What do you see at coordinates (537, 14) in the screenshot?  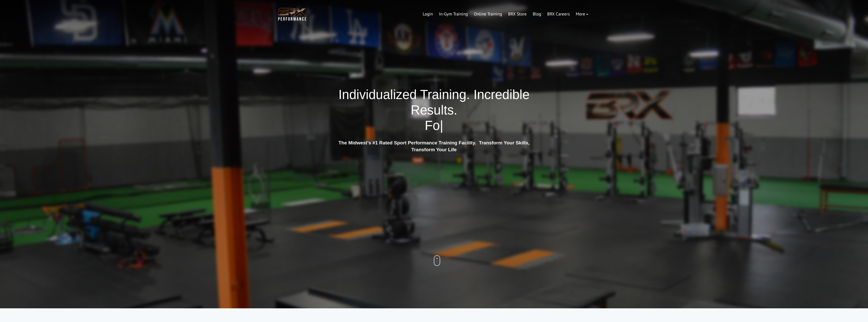 I see `a: Blog` at bounding box center [537, 14].